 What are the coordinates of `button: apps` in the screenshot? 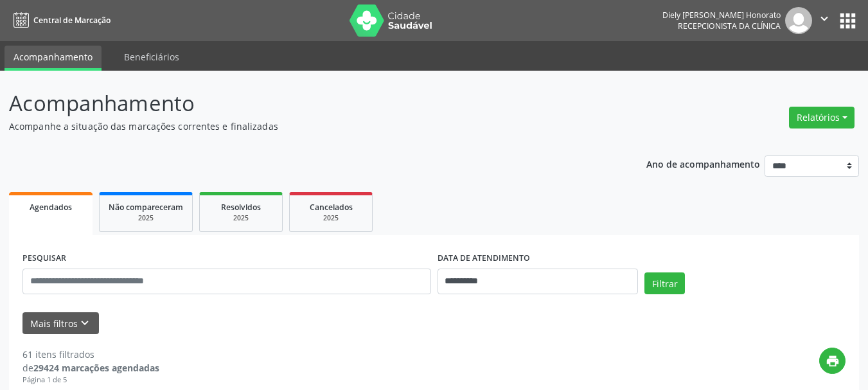 It's located at (847, 20).